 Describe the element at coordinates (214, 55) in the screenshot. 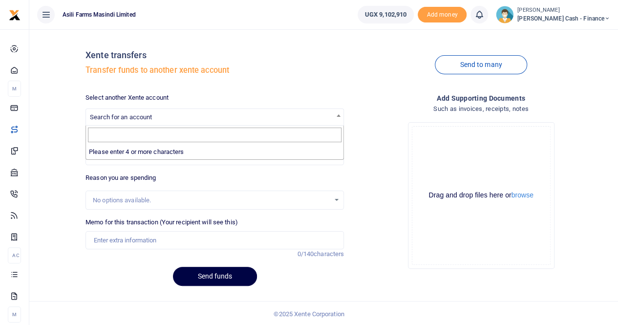

I see `h4: Xente transfers` at that location.